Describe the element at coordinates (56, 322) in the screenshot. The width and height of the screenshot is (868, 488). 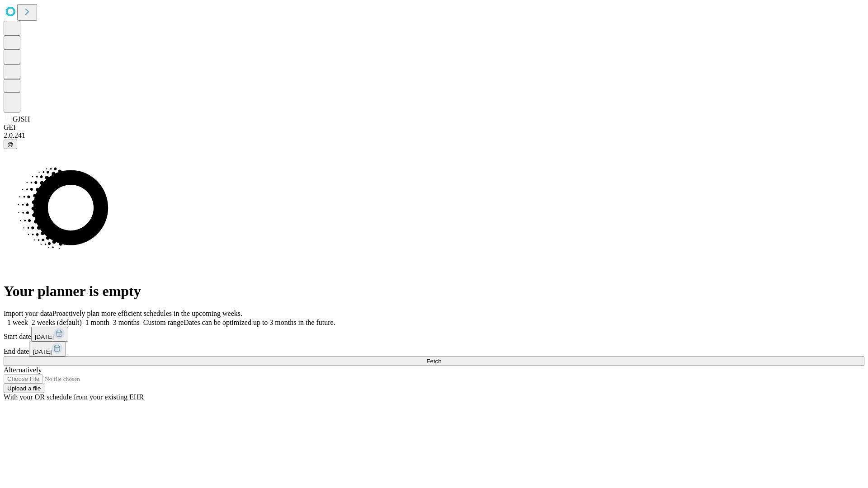
I see `span: 2 weeks (default)` at that location.